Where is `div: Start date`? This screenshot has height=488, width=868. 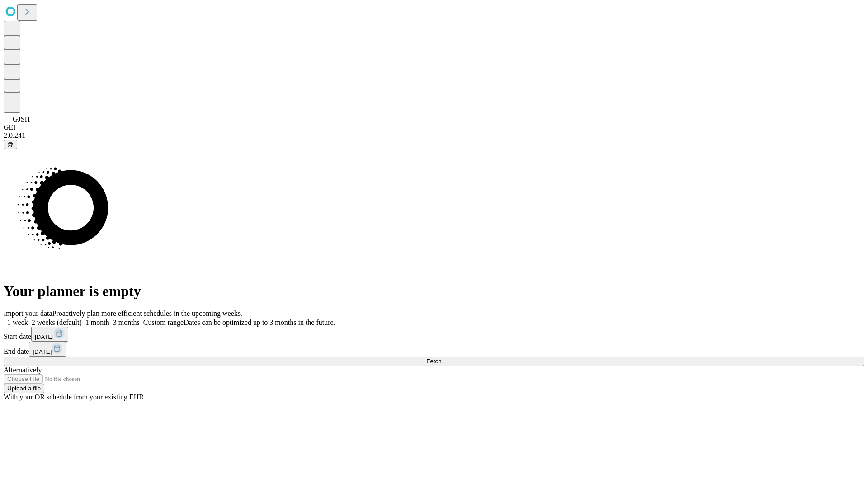 div: Start date is located at coordinates (434, 334).